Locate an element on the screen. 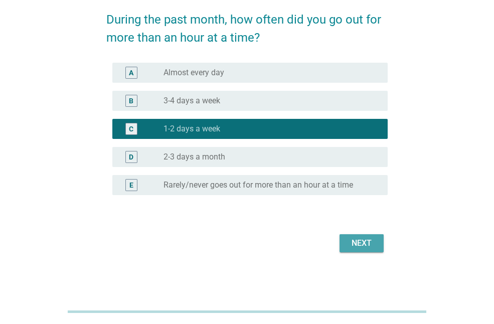 The image size is (494, 324). div: D is located at coordinates (131, 156).